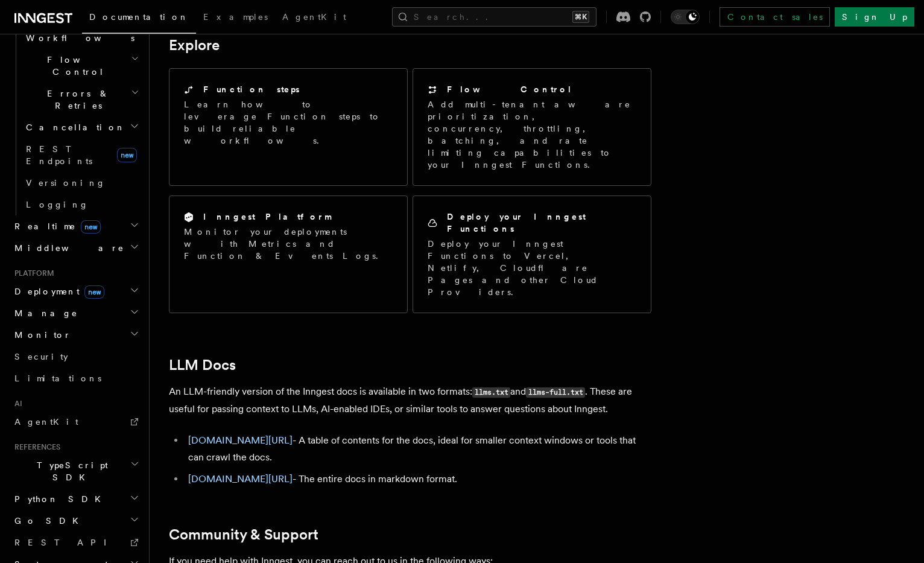 This screenshot has width=924, height=563. What do you see at coordinates (58, 499) in the screenshot?
I see `span: Python SDK` at bounding box center [58, 499].